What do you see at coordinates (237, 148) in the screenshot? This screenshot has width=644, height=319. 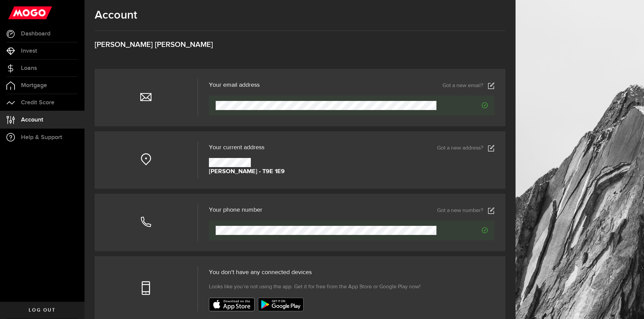 I see `span: Your current address` at bounding box center [237, 148].